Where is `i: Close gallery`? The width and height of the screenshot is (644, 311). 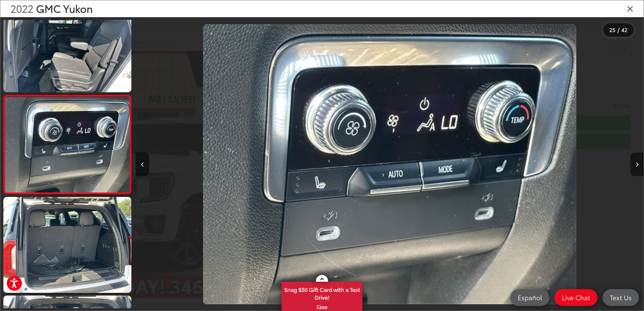 i: Close gallery is located at coordinates (630, 8).